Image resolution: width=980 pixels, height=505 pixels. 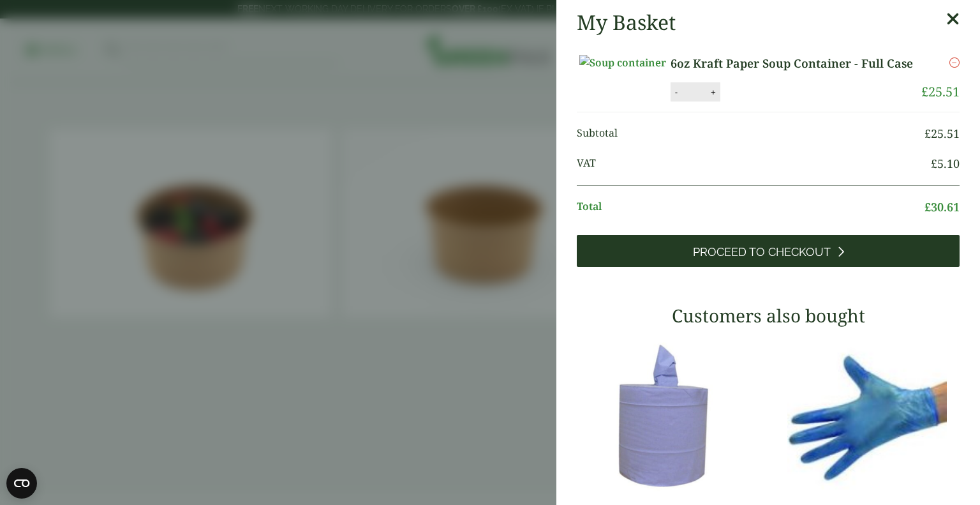 I want to click on span: Total, so click(x=751, y=207).